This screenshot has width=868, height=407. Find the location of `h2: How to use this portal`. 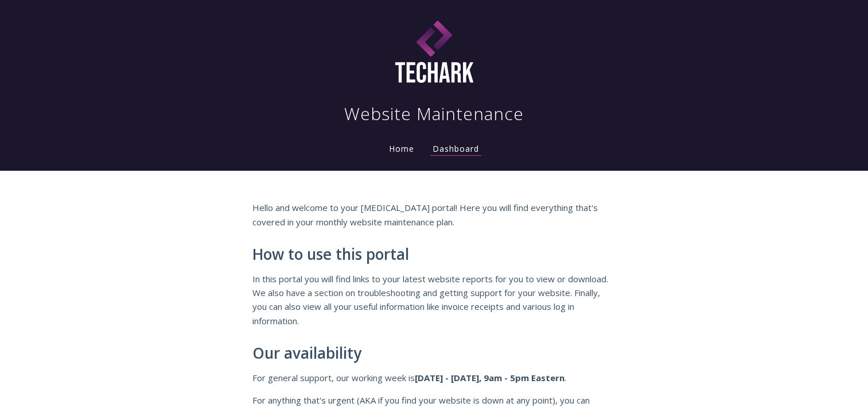

h2: How to use this portal is located at coordinates (434, 255).